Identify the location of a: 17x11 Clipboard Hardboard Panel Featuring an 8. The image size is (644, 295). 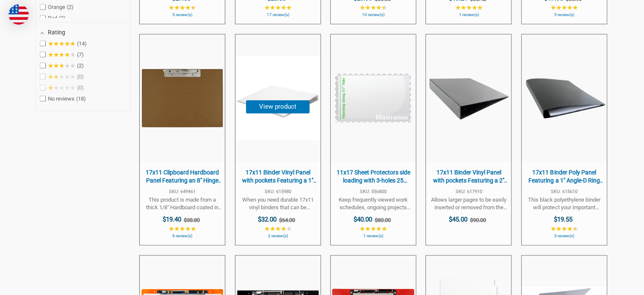
(183, 140).